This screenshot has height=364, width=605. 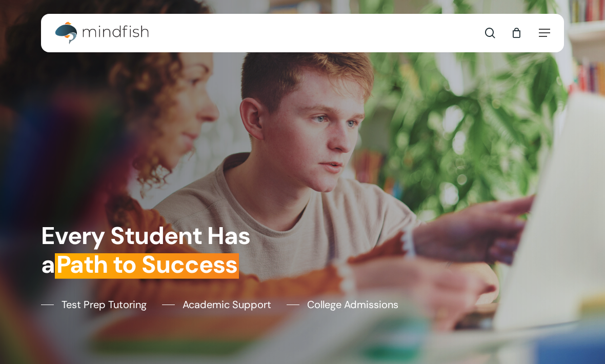 I want to click on span: Academic Support, so click(x=226, y=304).